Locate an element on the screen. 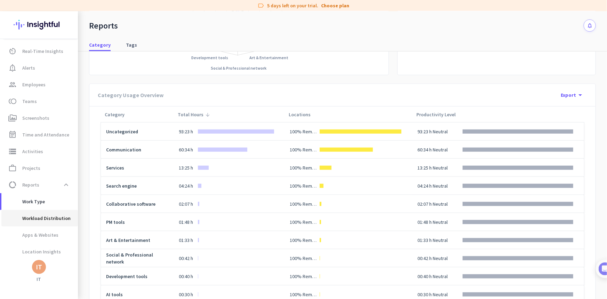 The height and width of the screenshot is (299, 607). div: Reports is located at coordinates (103, 26).